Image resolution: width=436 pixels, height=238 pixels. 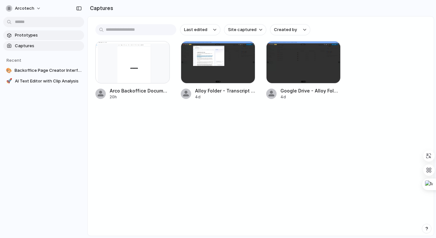 I want to click on span: AI Text Editor with Clip Analysis, so click(x=48, y=81).